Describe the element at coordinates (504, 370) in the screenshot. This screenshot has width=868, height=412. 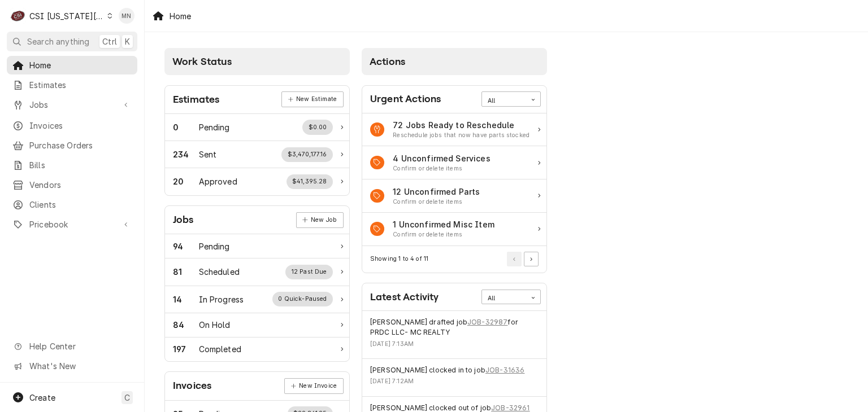
I see `a: JOB-31636` at that location.